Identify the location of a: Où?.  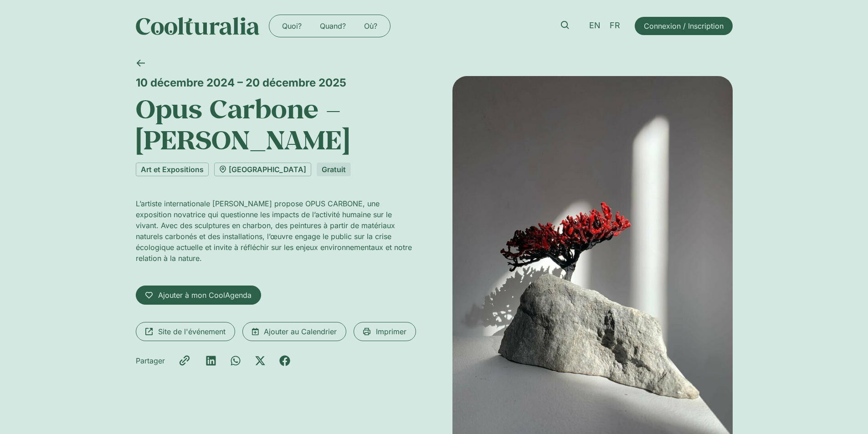
(370, 26).